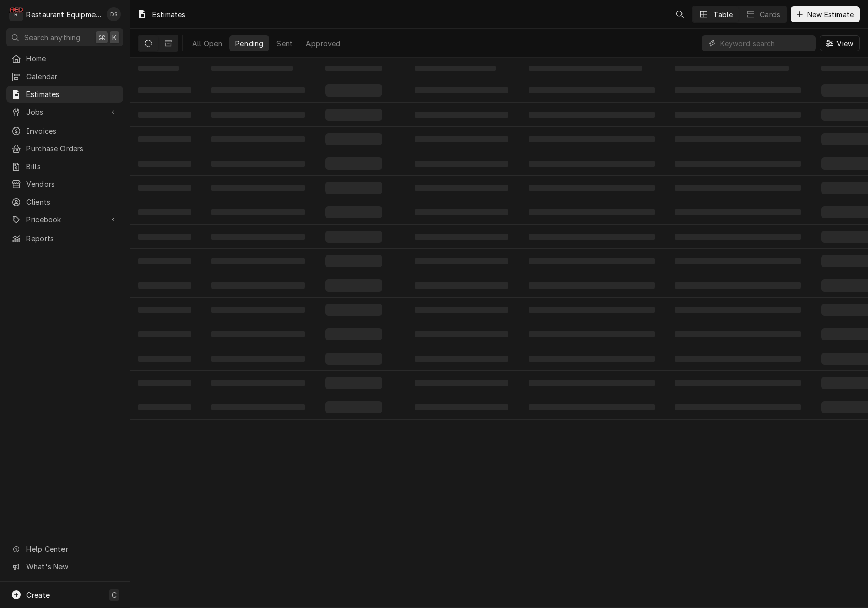 The image size is (868, 608). What do you see at coordinates (65, 112) in the screenshot?
I see `a: Go to Jobs` at bounding box center [65, 112].